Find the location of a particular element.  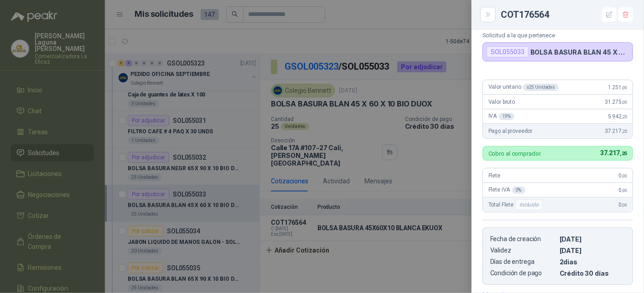

p: Condición de pago is located at coordinates (523, 273).